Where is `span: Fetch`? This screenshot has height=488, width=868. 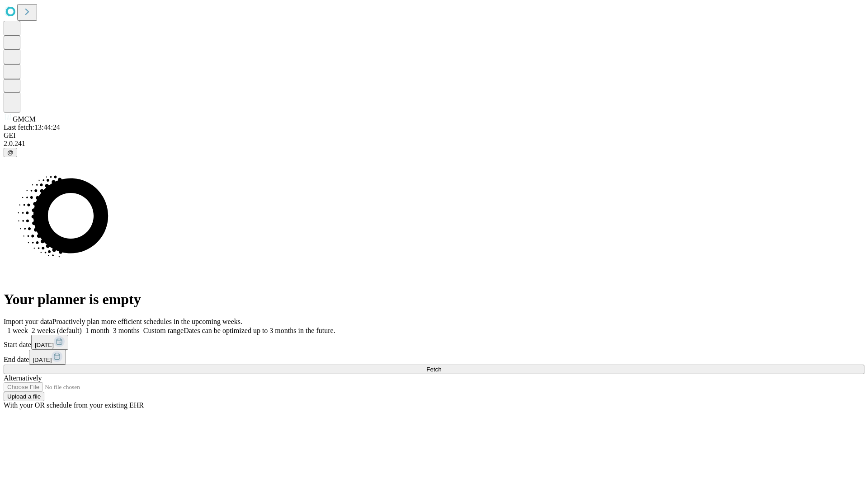
span: Fetch is located at coordinates (433, 370).